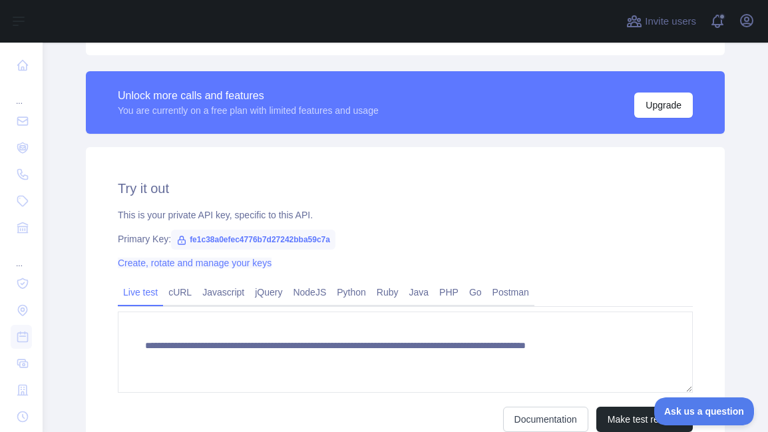  I want to click on a: Documentation, so click(546, 419).